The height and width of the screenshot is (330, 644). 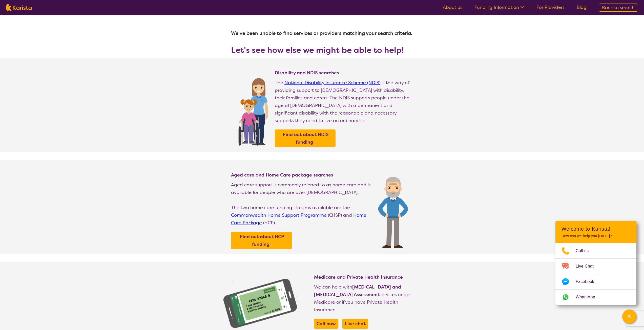 What do you see at coordinates (629, 316) in the screenshot?
I see `button: Channel Menu` at bounding box center [629, 316].